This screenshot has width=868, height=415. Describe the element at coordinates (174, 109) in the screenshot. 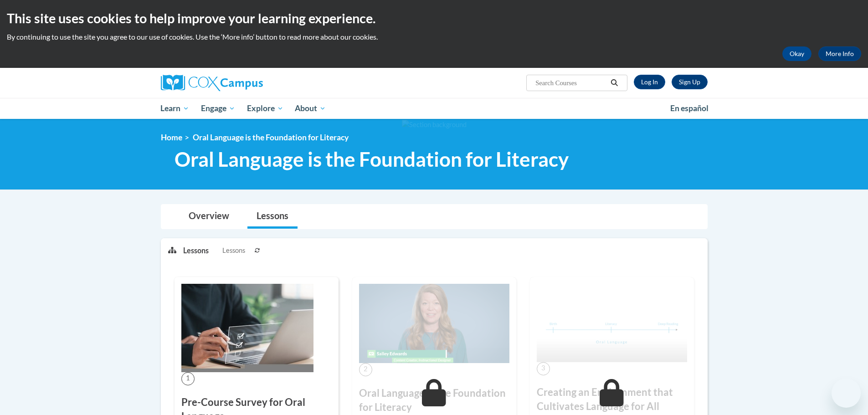

I see `span: Learn` at that location.